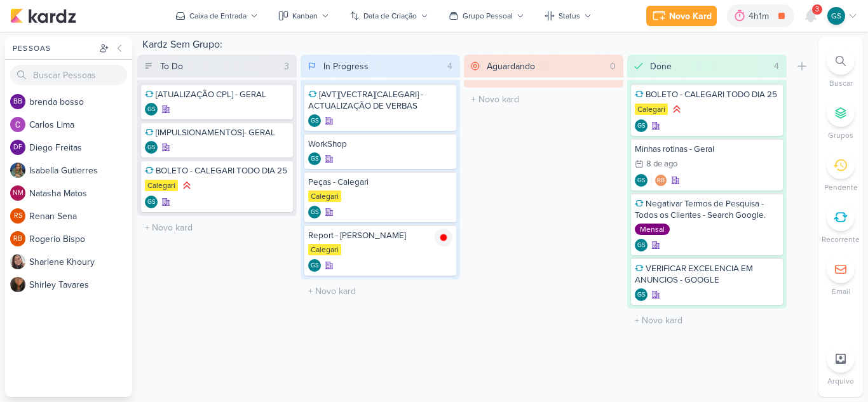 The height and width of the screenshot is (402, 868). I want to click on div: WorkShop, so click(380, 144).